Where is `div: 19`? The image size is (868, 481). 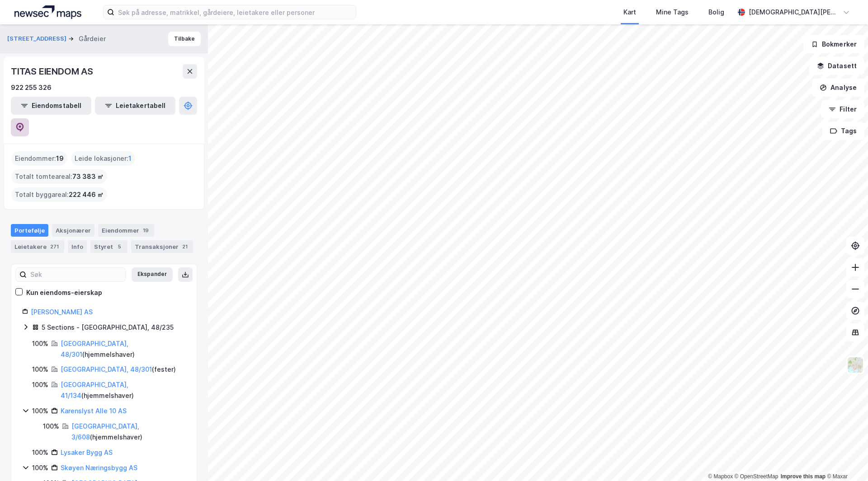 div: 19 is located at coordinates (146, 230).